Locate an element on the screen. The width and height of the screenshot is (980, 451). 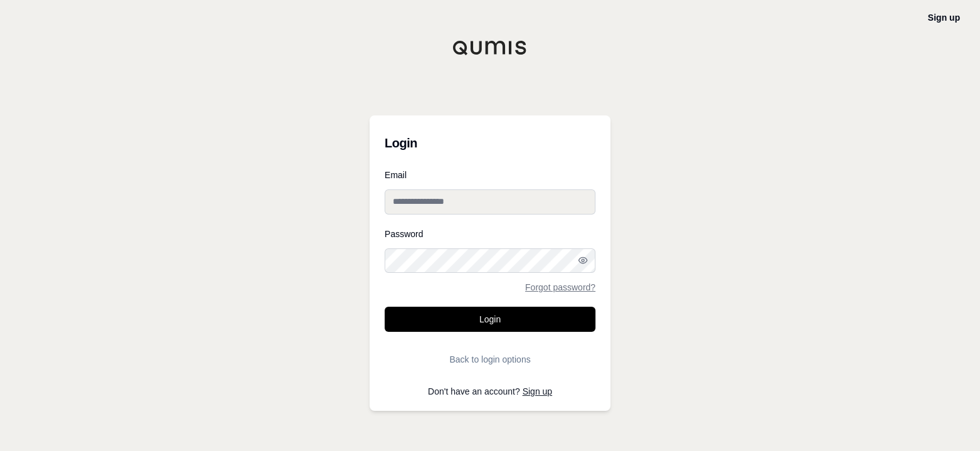
label: Password is located at coordinates (490, 234).